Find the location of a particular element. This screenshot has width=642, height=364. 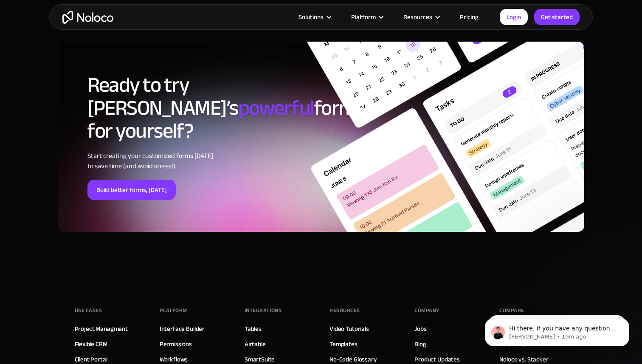

a: Jobs is located at coordinates (420, 328).